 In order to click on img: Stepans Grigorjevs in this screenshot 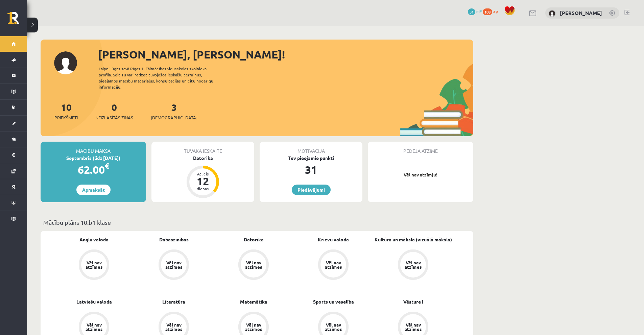, I will do `click(552, 14)`.